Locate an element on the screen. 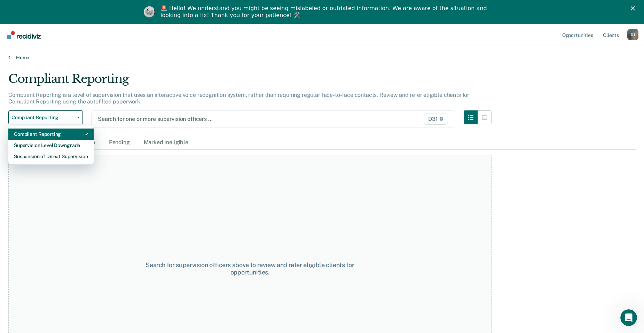 This screenshot has height=333, width=644. img: Recidiviz is located at coordinates (24, 35).